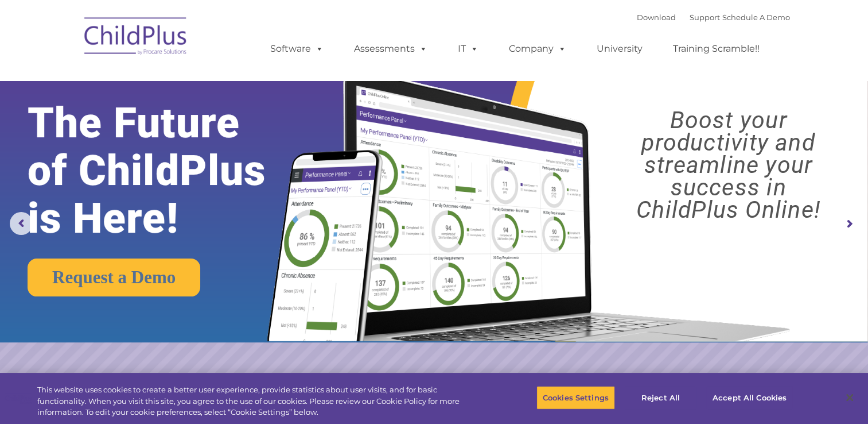 The width and height of the screenshot is (868, 424). I want to click on button: Cookies Settings, so click(576, 397).